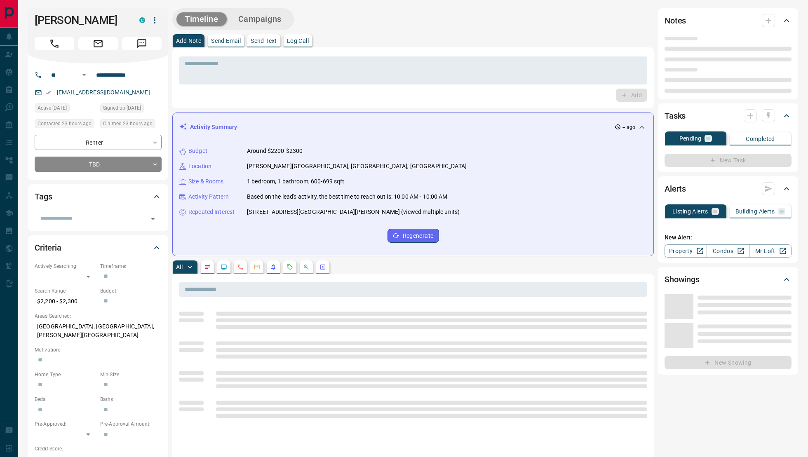  What do you see at coordinates (257, 267) in the screenshot?
I see `svg: Emails` at bounding box center [257, 267].